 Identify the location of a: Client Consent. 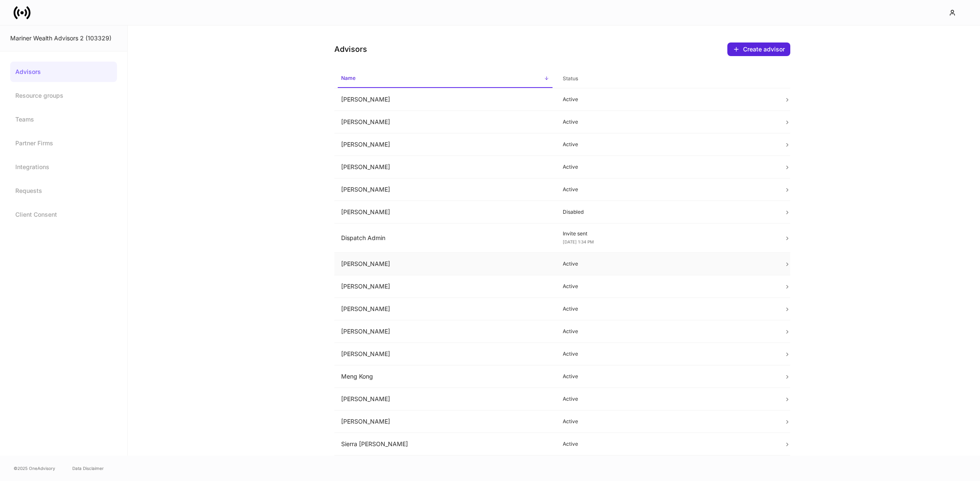
(64, 214).